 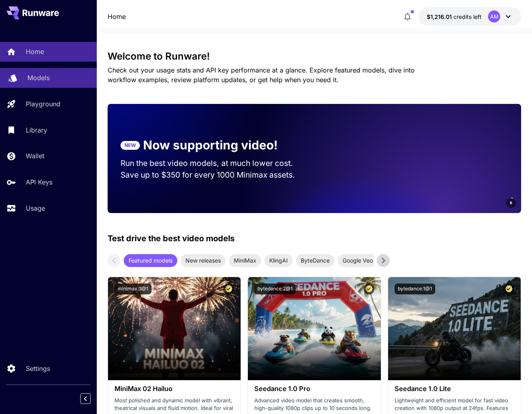 I want to click on div: MiniMax, so click(x=245, y=261).